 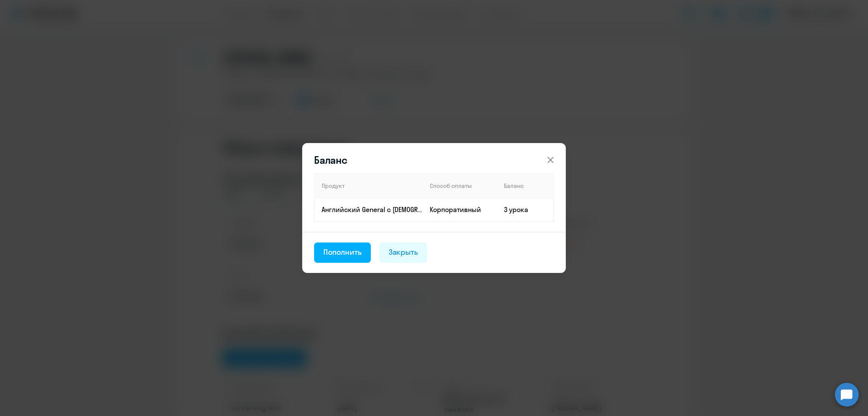 I want to click on td: 3 урока, so click(x=525, y=210).